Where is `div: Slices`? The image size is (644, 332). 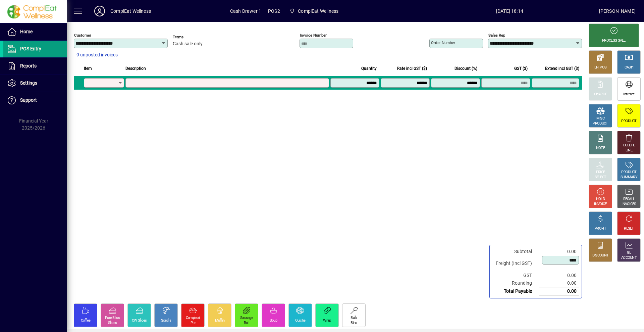
div: Slices is located at coordinates (112, 323).